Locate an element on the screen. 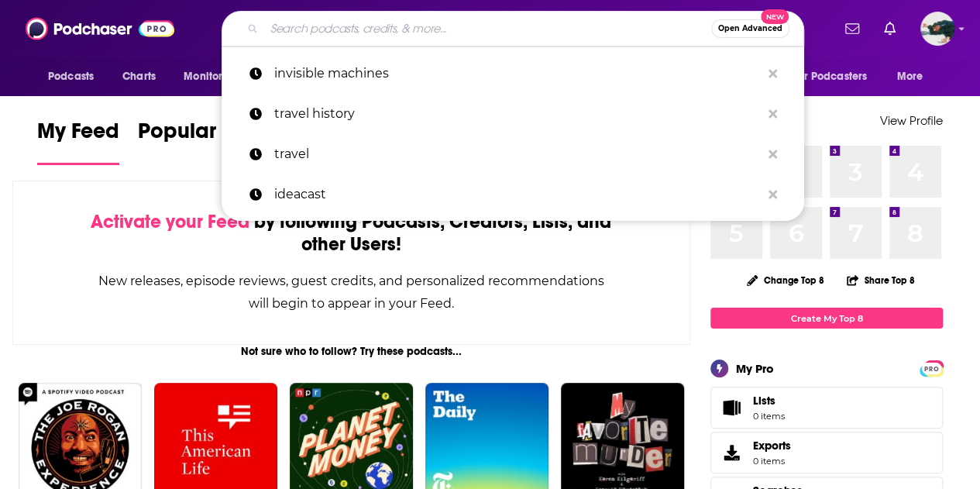 This screenshot has width=980, height=489. img: User Profile is located at coordinates (937, 29).